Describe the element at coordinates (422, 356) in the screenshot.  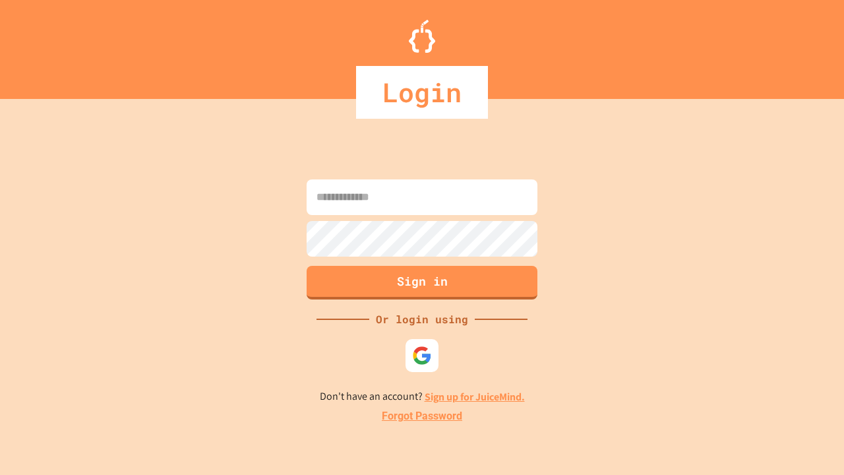
I see `img: google-icon.svg` at that location.